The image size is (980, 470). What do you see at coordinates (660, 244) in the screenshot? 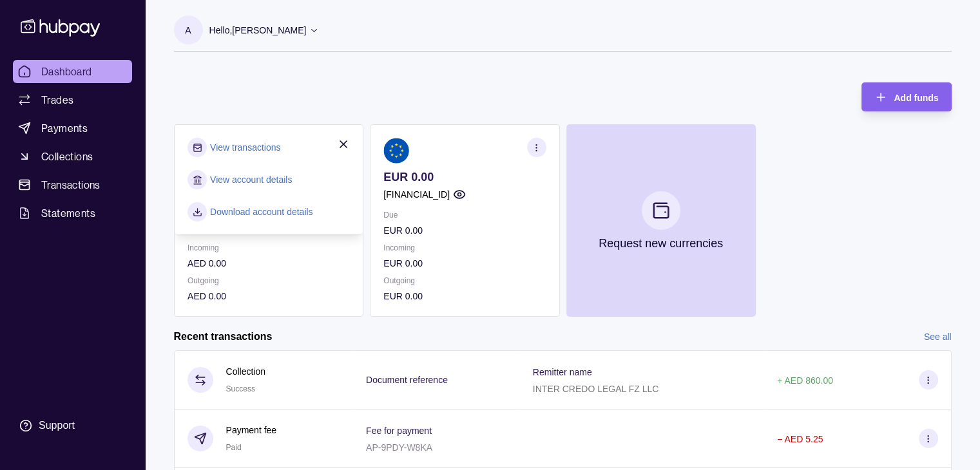
I see `p: Request new currencies` at bounding box center [660, 244].